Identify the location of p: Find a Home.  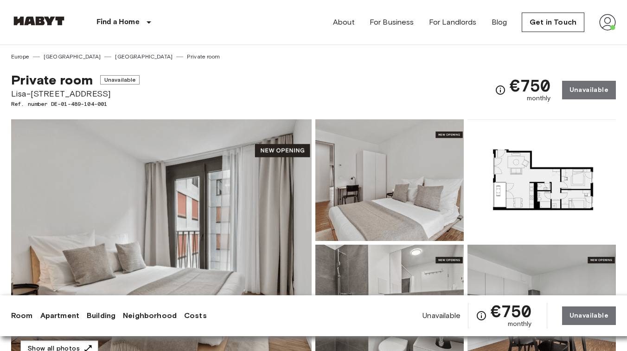
(118, 22).